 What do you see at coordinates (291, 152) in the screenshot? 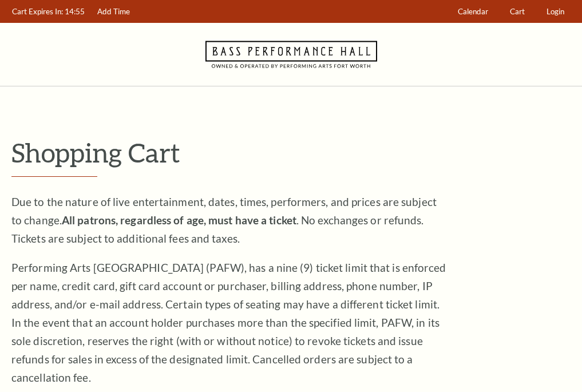
I see `p: Shopping Cart` at bounding box center [291, 152].